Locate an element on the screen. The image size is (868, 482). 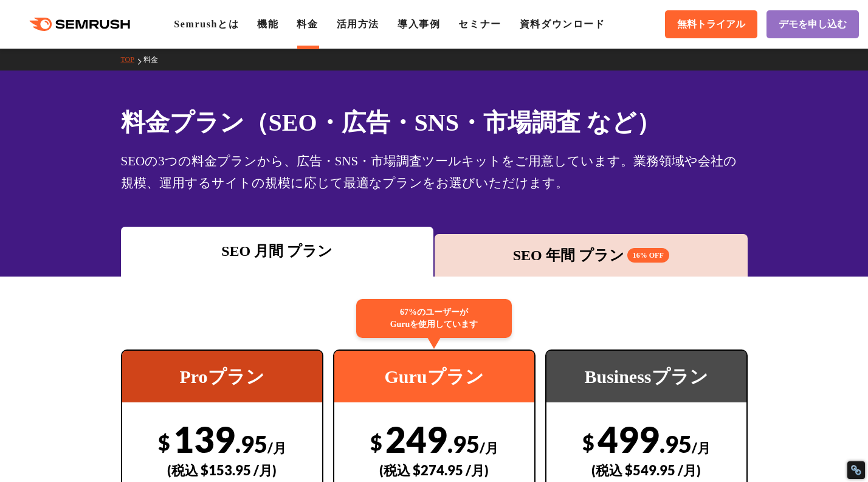
div: SEO 年間 プラン is located at coordinates (591, 255).